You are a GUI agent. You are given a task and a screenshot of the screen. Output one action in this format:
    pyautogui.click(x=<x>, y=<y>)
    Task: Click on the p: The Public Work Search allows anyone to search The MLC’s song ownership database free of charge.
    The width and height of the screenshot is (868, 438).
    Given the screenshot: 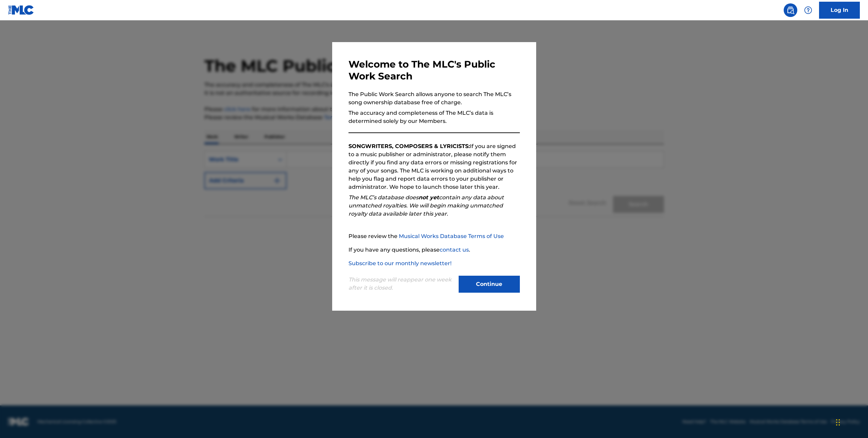 What is the action you would take?
    pyautogui.click(x=434, y=99)
    